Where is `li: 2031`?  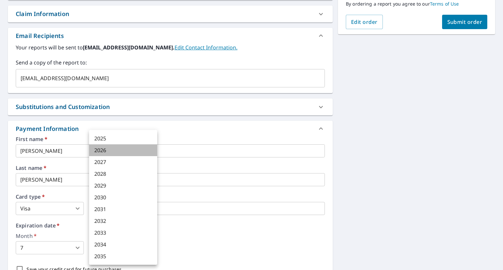 li: 2031 is located at coordinates (123, 209).